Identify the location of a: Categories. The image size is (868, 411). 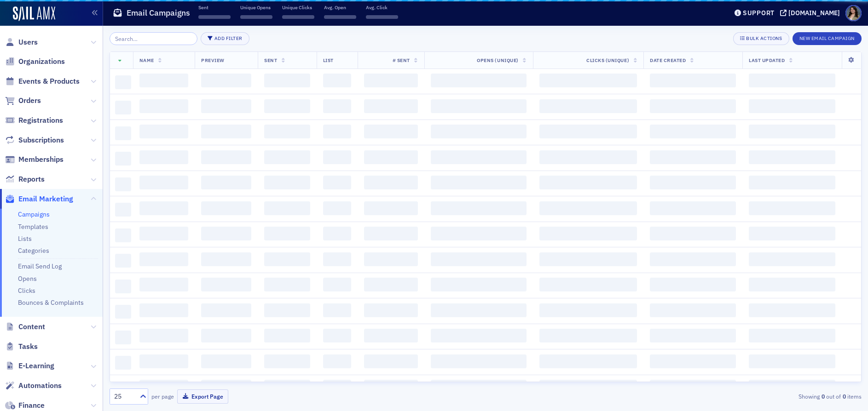
(34, 251).